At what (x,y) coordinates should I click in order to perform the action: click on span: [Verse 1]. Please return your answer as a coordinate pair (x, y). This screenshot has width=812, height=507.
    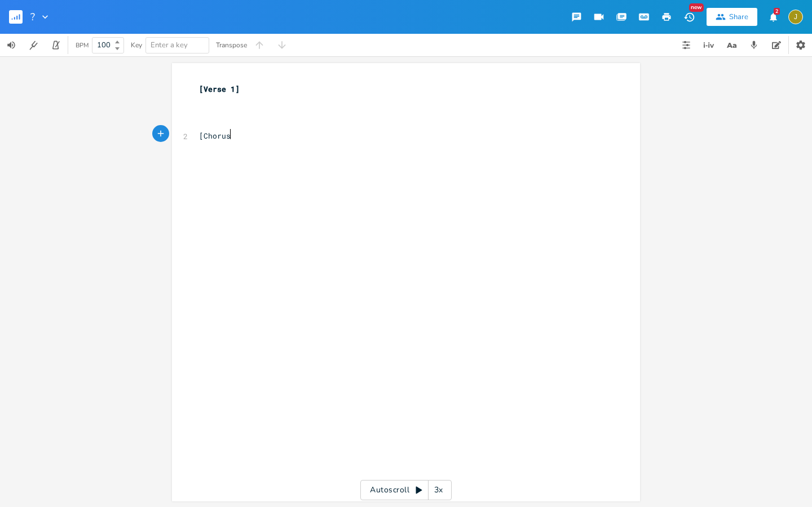
    Looking at the image, I should click on (219, 89).